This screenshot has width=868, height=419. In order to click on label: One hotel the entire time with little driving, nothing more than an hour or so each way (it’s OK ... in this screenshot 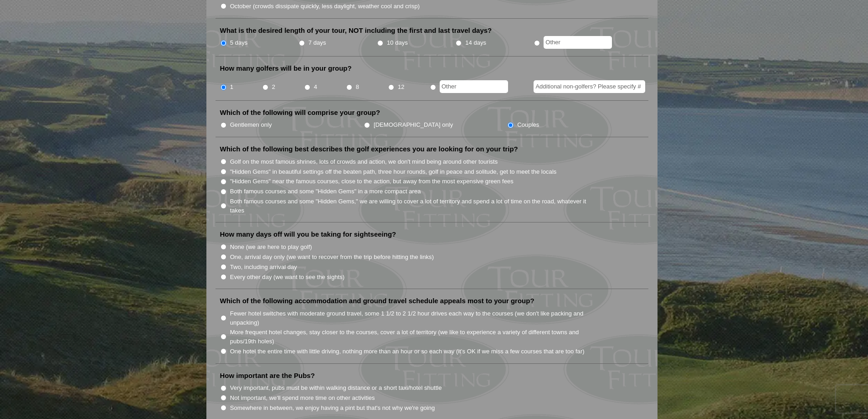, I will do `click(407, 352)`.